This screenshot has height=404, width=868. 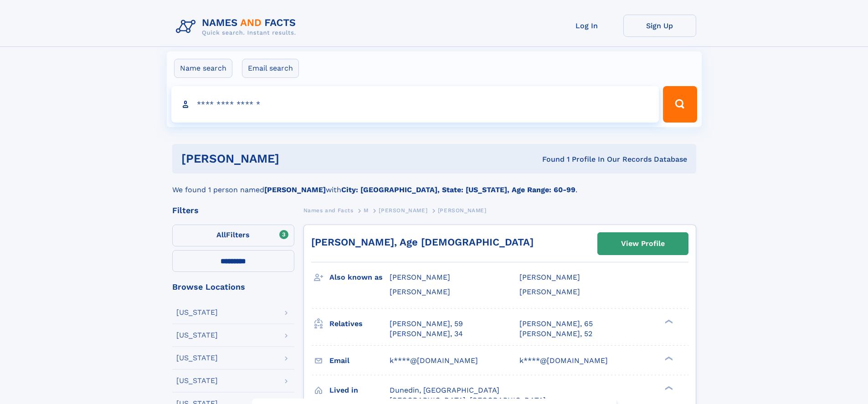 I want to click on a: M, so click(x=366, y=210).